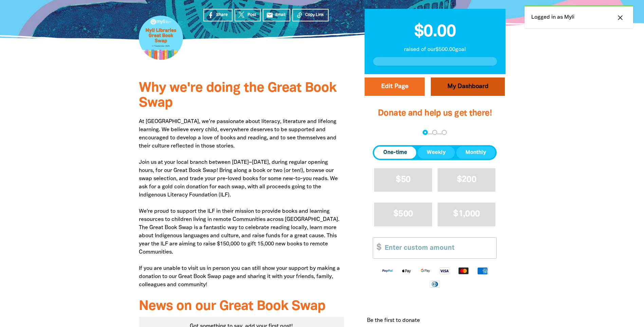 The width and height of the screenshot is (644, 327). Describe the element at coordinates (426, 270) in the screenshot. I see `img: Google Pay logo` at that location.